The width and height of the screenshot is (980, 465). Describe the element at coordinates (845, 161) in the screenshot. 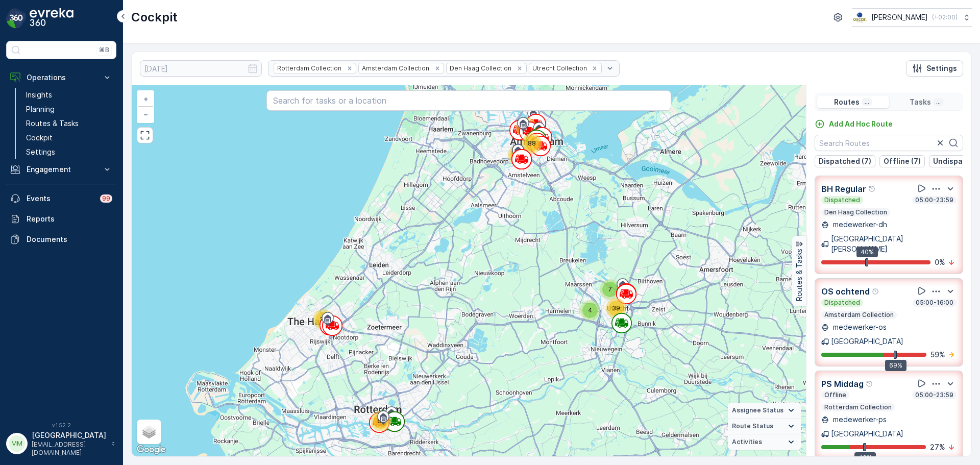

I see `p: Dispatched (7)` at that location.